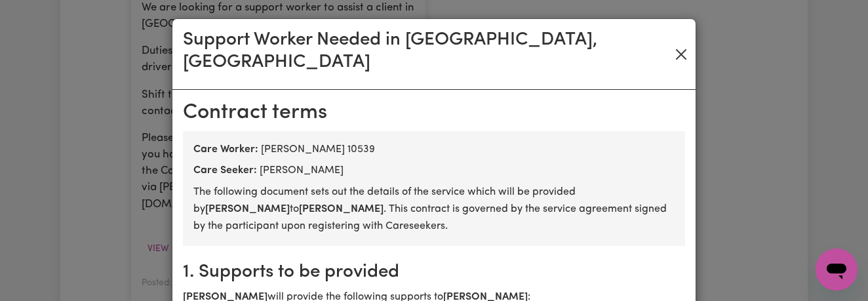 Image resolution: width=868 pixels, height=301 pixels. What do you see at coordinates (225, 171) in the screenshot?
I see `b: Care Seeker:` at bounding box center [225, 171].